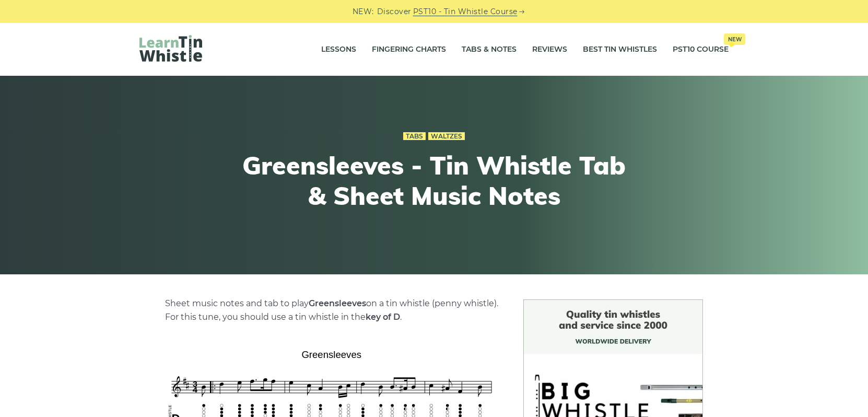  What do you see at coordinates (409, 49) in the screenshot?
I see `a: Fingering Charts` at bounding box center [409, 49].